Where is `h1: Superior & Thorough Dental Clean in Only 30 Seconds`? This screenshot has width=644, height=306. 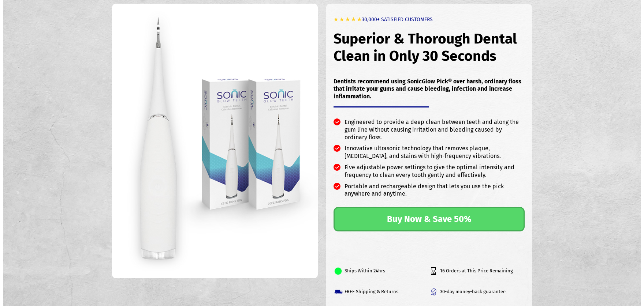
h1: Superior & Thorough Dental Clean in Only 30 Seconds is located at coordinates (429, 47).